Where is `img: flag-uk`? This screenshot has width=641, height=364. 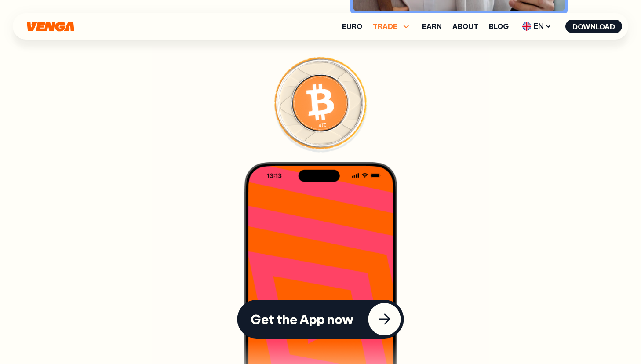 img: flag-uk is located at coordinates (527, 26).